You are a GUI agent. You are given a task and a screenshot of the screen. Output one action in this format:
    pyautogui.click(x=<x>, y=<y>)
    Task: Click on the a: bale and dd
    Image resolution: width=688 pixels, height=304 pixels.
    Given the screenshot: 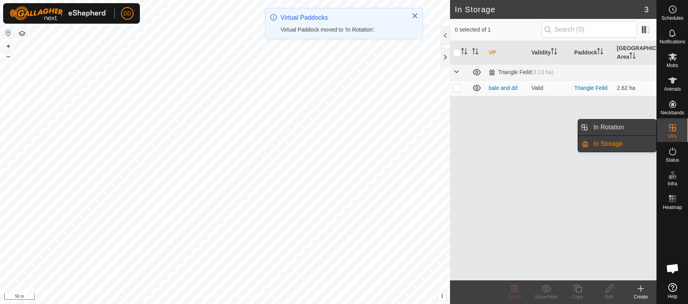 What is the action you would take?
    pyautogui.click(x=503, y=88)
    